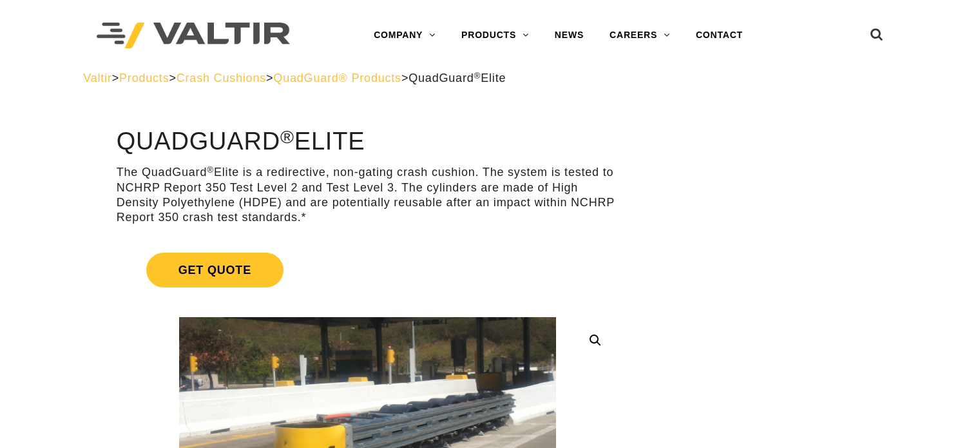  I want to click on a: Valtir, so click(98, 78).